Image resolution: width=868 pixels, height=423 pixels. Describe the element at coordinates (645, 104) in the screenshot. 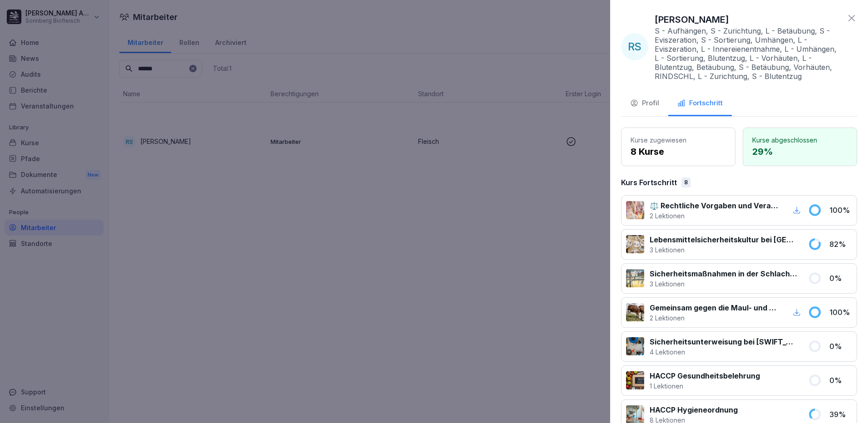

I see `button: Profil` at that location.